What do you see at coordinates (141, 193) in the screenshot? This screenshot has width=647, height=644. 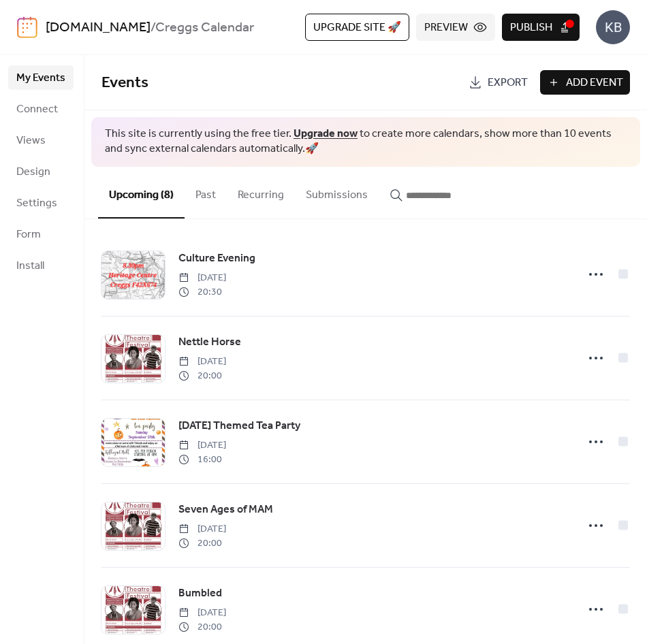 I see `button: Upcoming (8)` at bounding box center [141, 193].